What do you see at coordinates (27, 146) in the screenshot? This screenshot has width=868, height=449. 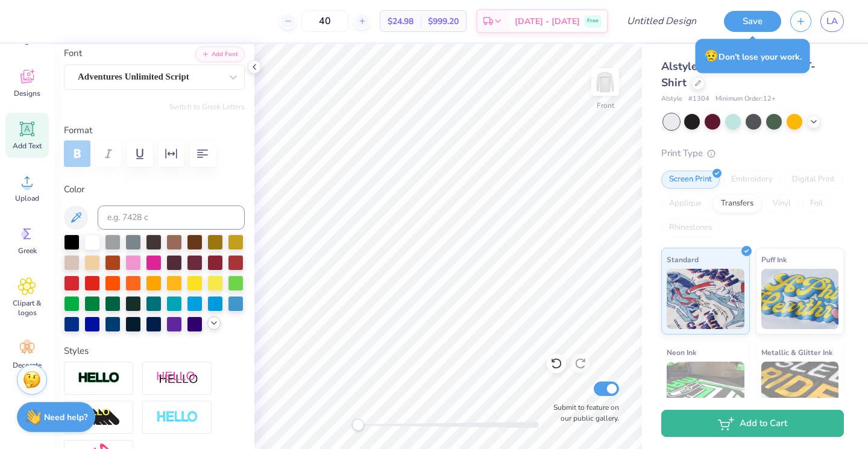 I see `span: Add Text` at bounding box center [27, 146].